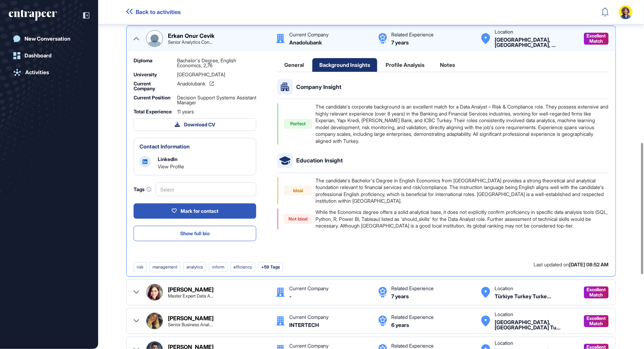 This screenshot has height=349, width=644. What do you see at coordinates (298, 219) in the screenshot?
I see `div: Not Ideal` at bounding box center [298, 219].